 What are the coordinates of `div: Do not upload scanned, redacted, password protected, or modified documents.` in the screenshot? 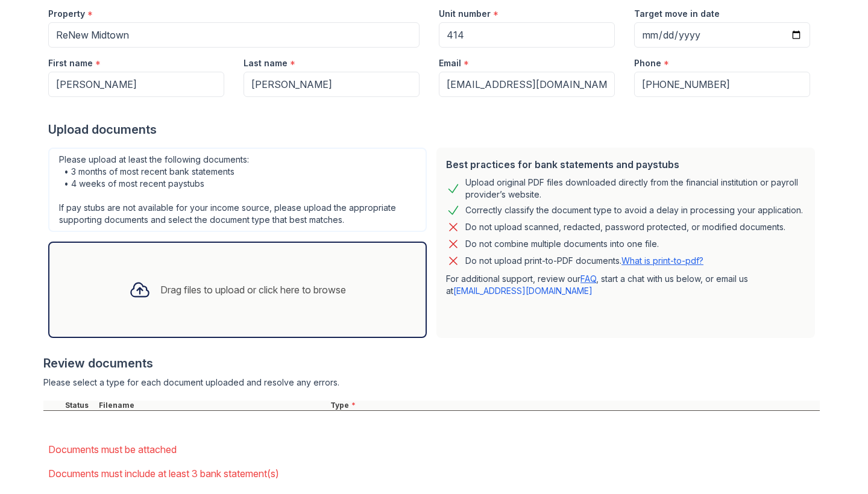 It's located at (625, 227).